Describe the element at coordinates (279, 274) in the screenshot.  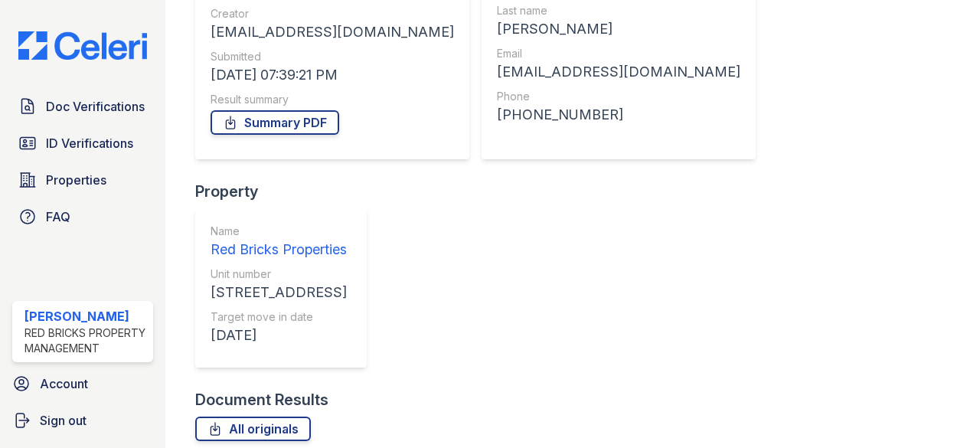
I see `div: Unit number` at that location.